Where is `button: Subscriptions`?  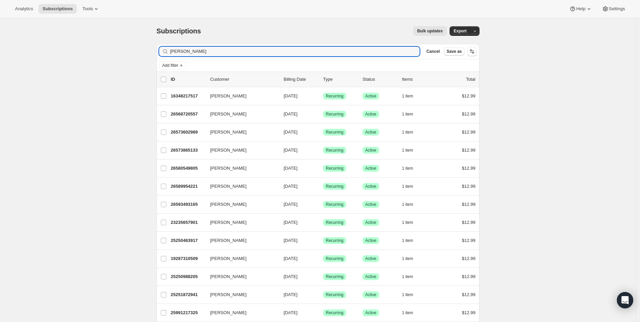 button: Subscriptions is located at coordinates (58, 9).